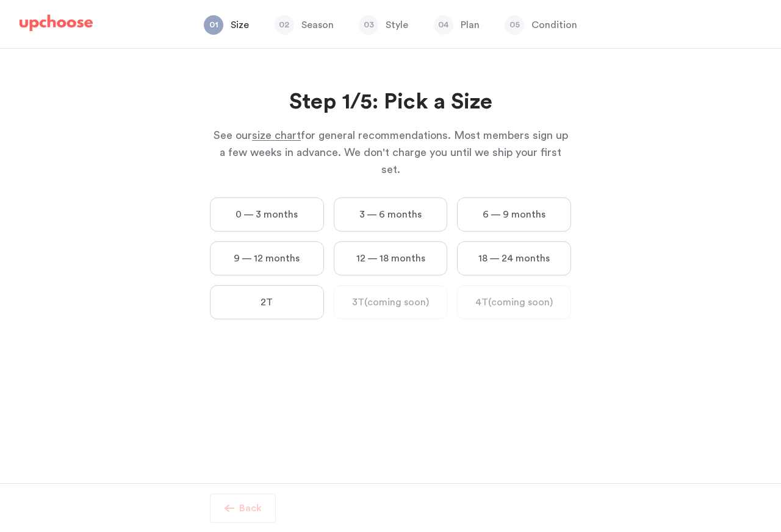 This screenshot has height=532, width=781. Describe the element at coordinates (250, 509) in the screenshot. I see `p: Back` at that location.